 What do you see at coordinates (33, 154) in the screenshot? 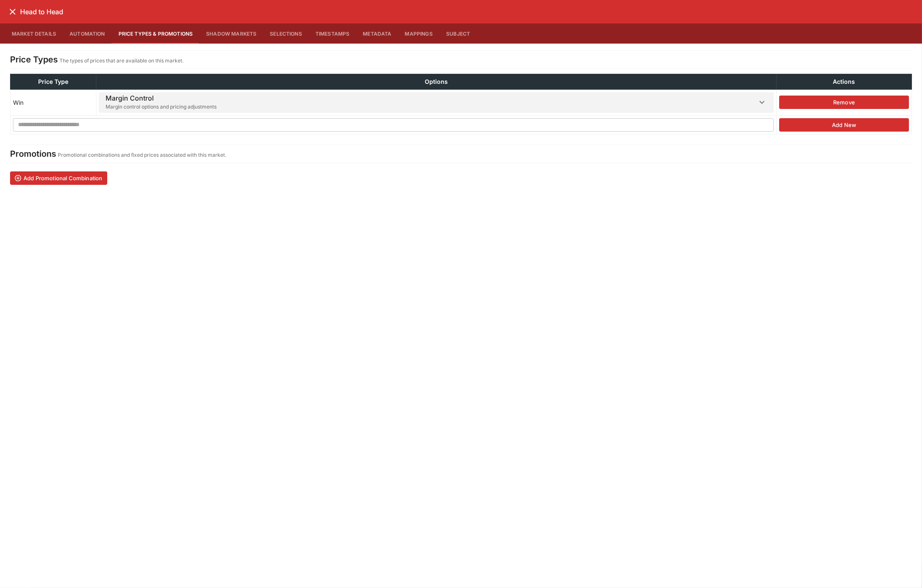
I see `h4: Promotions` at bounding box center [33, 154].